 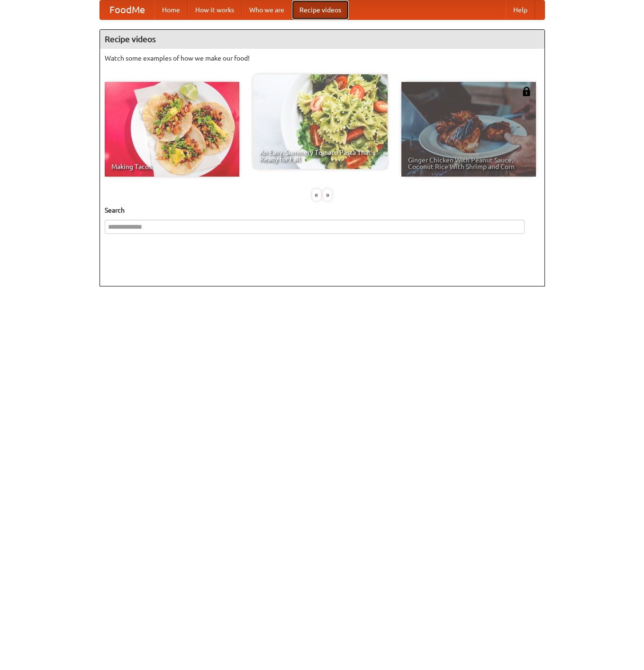 I want to click on a: Home, so click(x=171, y=10).